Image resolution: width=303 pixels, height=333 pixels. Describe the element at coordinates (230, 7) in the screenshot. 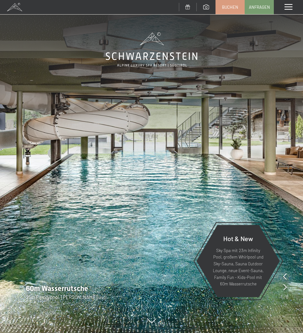

I see `a: Buchen` at that location.